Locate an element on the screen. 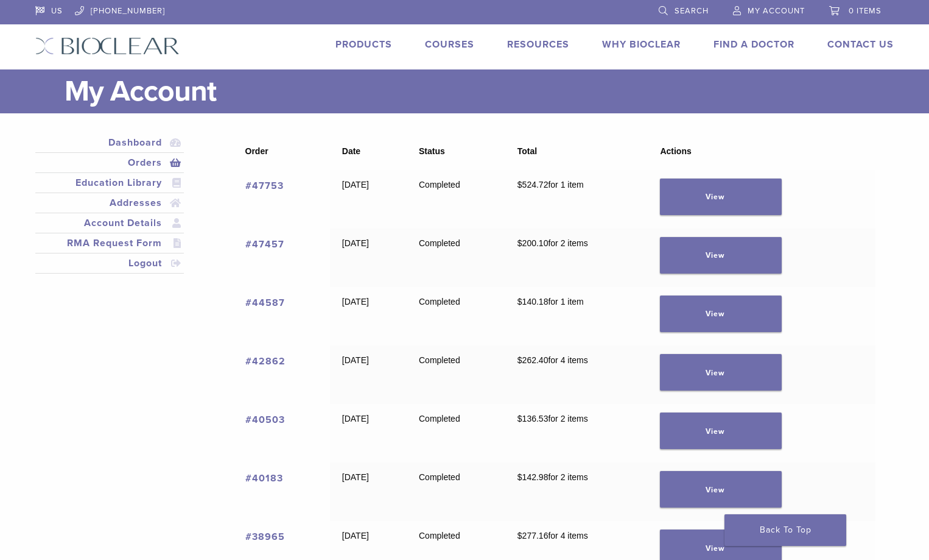 The width and height of the screenshot is (929, 560). a: Products is located at coordinates (364, 44).